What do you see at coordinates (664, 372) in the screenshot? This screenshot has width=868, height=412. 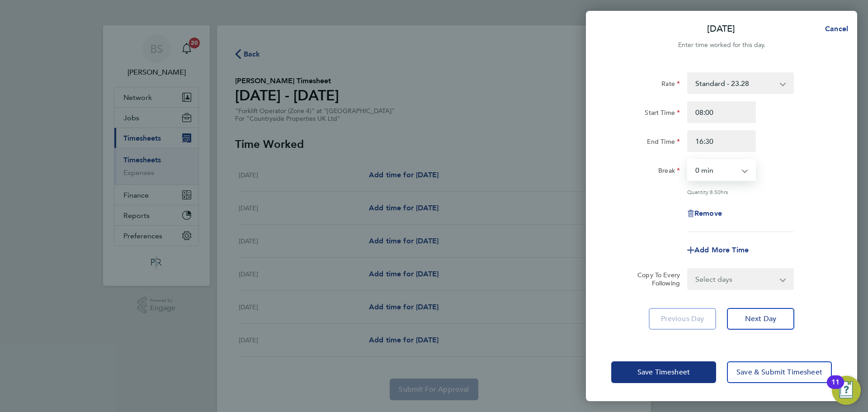 I see `span: Save Timesheet` at bounding box center [664, 372].